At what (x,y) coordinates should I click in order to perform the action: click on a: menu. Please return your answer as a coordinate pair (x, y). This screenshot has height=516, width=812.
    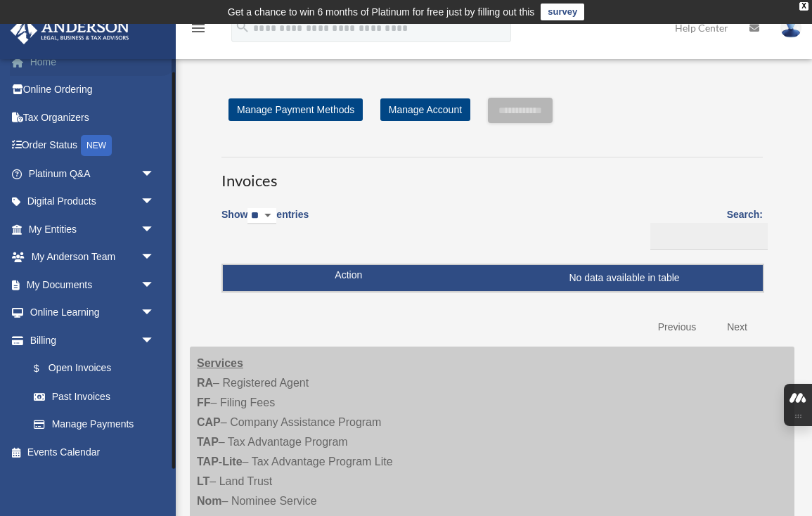
    Looking at the image, I should click on (198, 30).